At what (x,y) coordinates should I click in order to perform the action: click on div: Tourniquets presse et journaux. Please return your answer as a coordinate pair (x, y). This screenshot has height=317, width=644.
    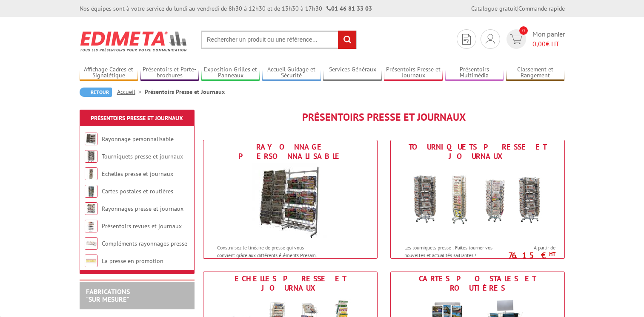
    Looking at the image, I should click on (477, 152).